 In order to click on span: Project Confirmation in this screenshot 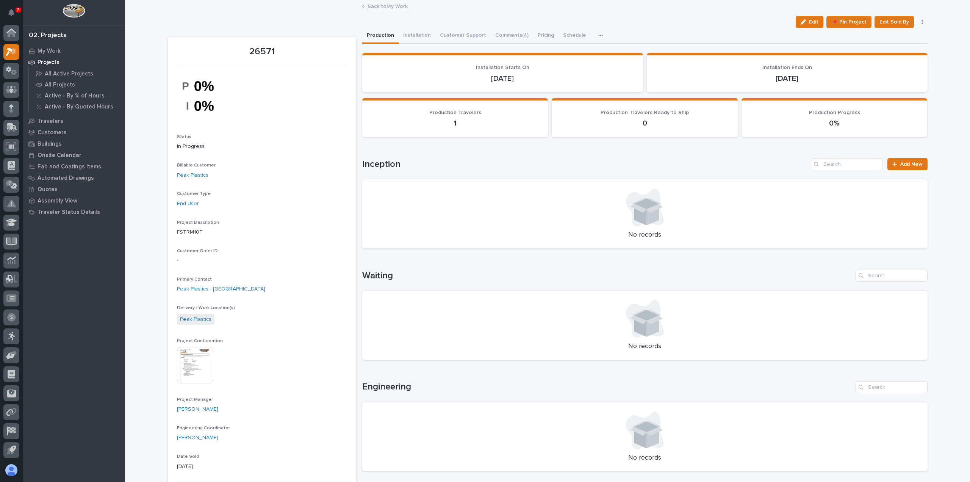, I will do `click(200, 341)`.